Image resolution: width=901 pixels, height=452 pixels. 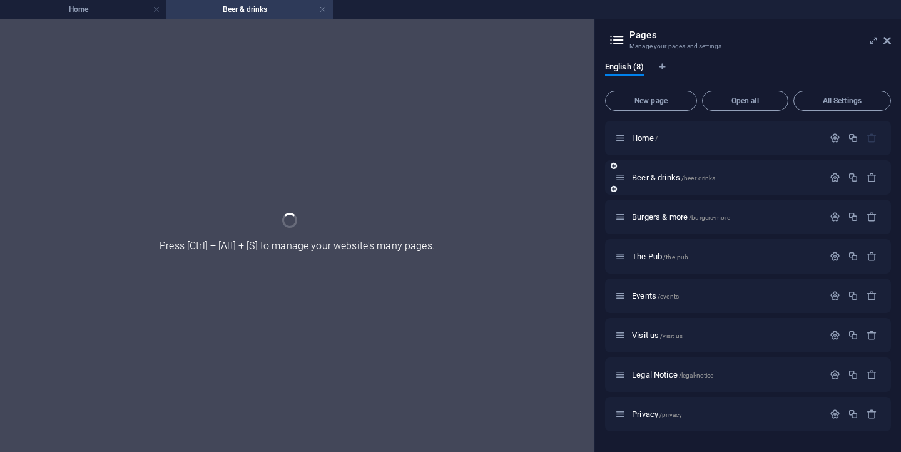 What do you see at coordinates (843, 101) in the screenshot?
I see `span: All Settings` at bounding box center [843, 101].